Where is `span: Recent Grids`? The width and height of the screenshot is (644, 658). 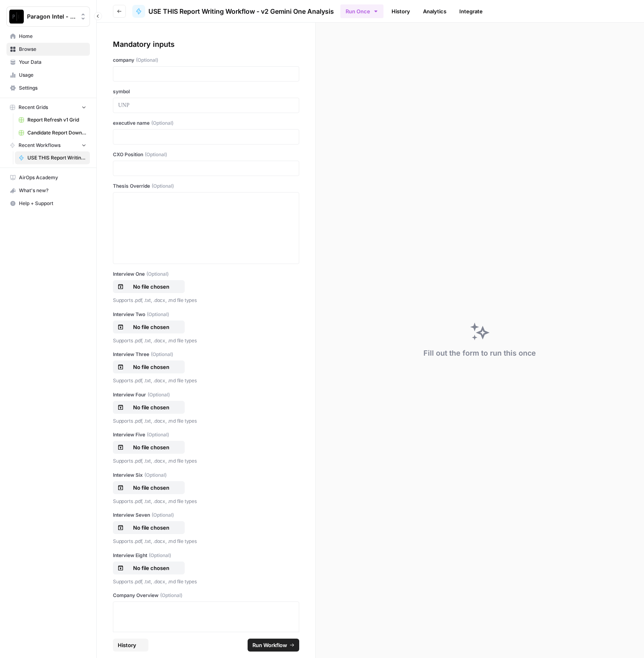
span: Recent Grids is located at coordinates (33, 107).